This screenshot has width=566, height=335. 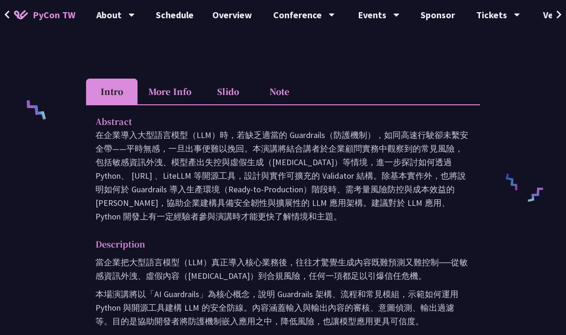 I want to click on p: Description, so click(x=273, y=244).